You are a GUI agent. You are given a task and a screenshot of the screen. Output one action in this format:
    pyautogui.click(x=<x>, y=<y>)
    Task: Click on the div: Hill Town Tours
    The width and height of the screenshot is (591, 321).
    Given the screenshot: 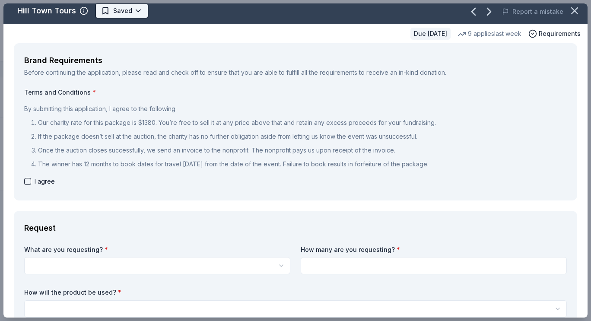 What is the action you would take?
    pyautogui.click(x=47, y=11)
    